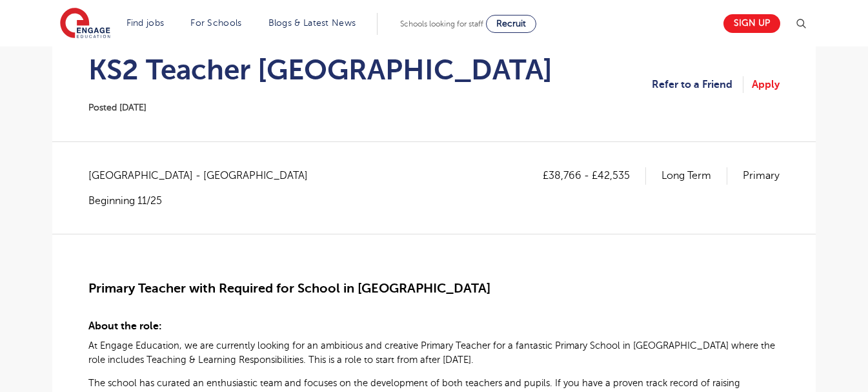 Image resolution: width=868 pixels, height=392 pixels. What do you see at coordinates (752, 23) in the screenshot?
I see `a: Sign up` at bounding box center [752, 23].